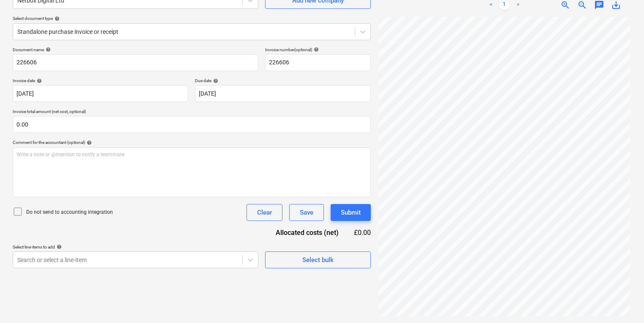 The width and height of the screenshot is (644, 323). Describe the element at coordinates (307, 212) in the screenshot. I see `div: Save` at that location.